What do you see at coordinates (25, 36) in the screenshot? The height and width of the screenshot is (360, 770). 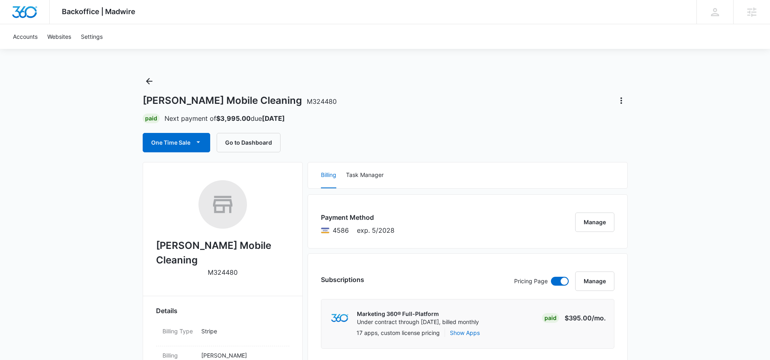 I see `a: Accounts` at bounding box center [25, 36].